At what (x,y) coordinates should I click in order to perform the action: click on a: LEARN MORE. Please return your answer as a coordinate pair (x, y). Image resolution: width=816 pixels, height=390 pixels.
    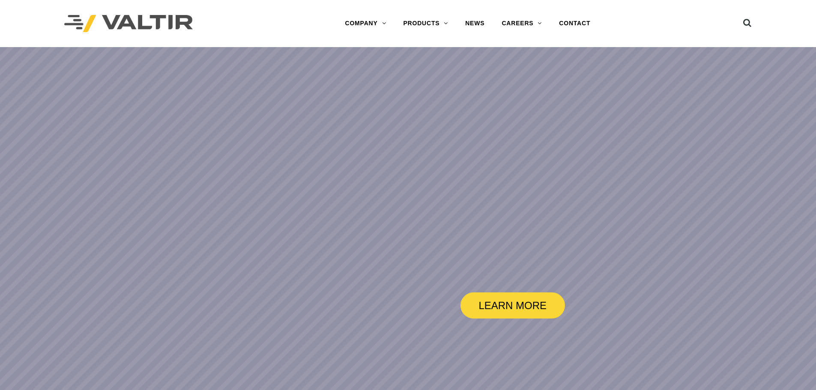
    Looking at the image, I should click on (513, 305).